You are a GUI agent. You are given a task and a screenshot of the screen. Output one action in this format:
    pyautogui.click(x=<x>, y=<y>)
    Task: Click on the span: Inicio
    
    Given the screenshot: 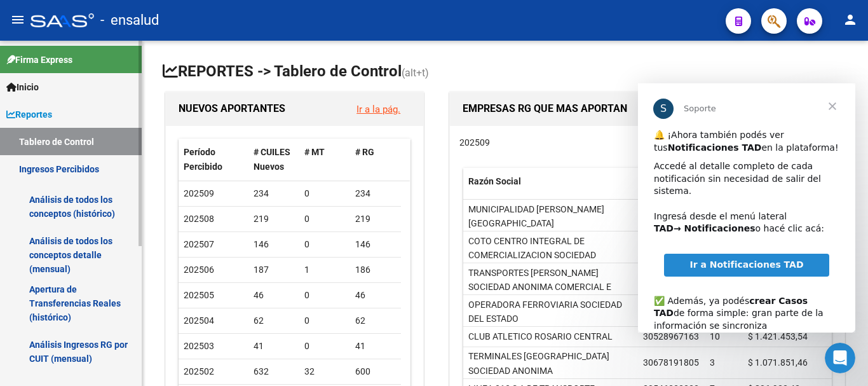 What is the action you would take?
    pyautogui.click(x=22, y=87)
    